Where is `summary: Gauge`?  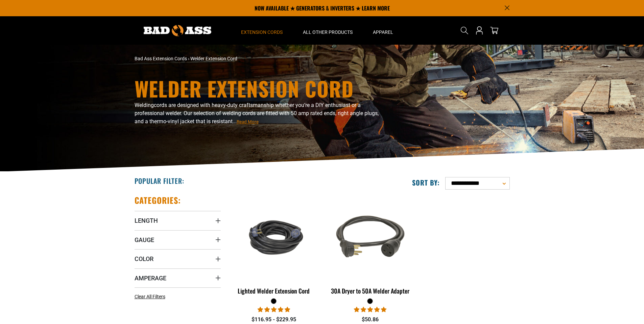 summary: Gauge is located at coordinates (178, 240).